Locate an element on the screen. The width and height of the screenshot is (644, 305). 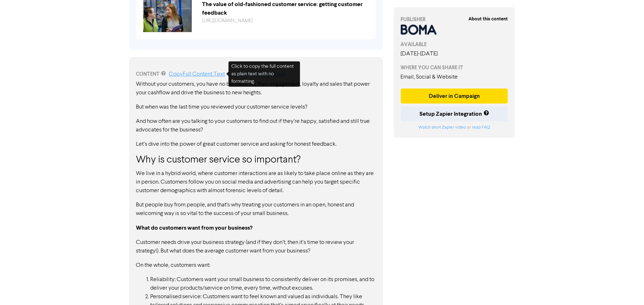
p: Without your customers, you have no business. It’s their engagement, loyalty and sales that power... is located at coordinates (256, 89).